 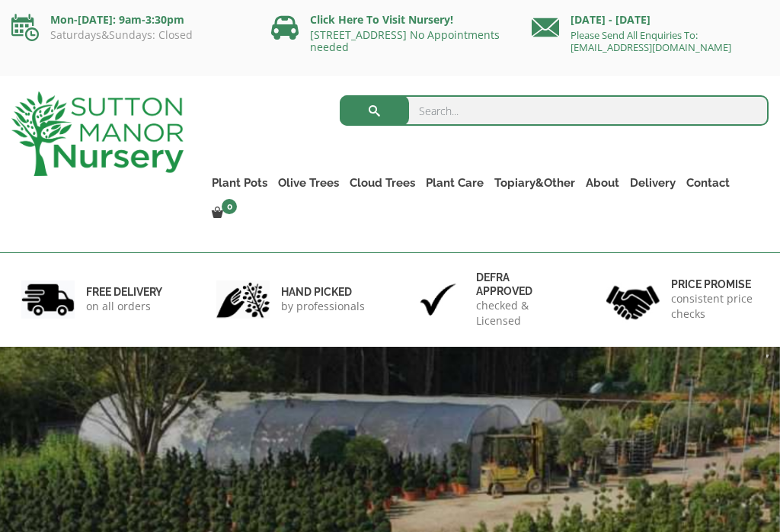 What do you see at coordinates (124, 292) in the screenshot?
I see `h6: FREE DELIVERY` at bounding box center [124, 292].